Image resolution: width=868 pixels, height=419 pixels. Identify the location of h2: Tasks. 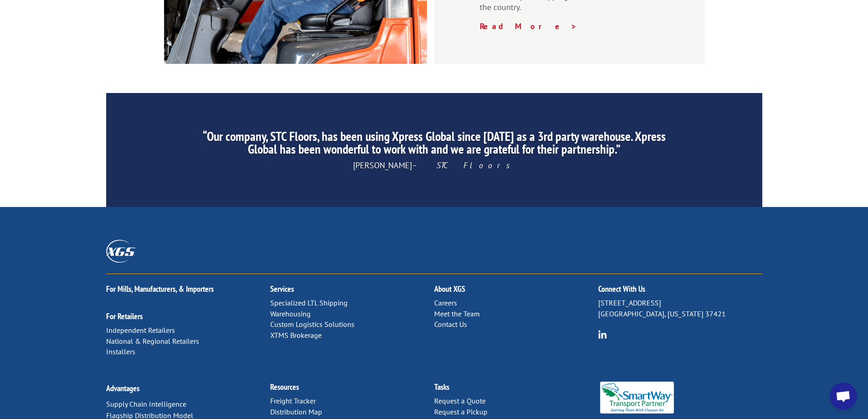
(517, 389).